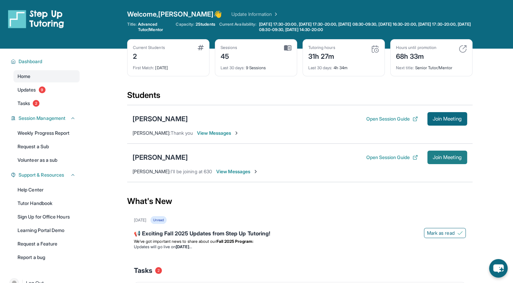 Image resolution: width=513 pixels, height=283 pixels. What do you see at coordinates (149, 48) in the screenshot?
I see `div: Current Students` at bounding box center [149, 48].